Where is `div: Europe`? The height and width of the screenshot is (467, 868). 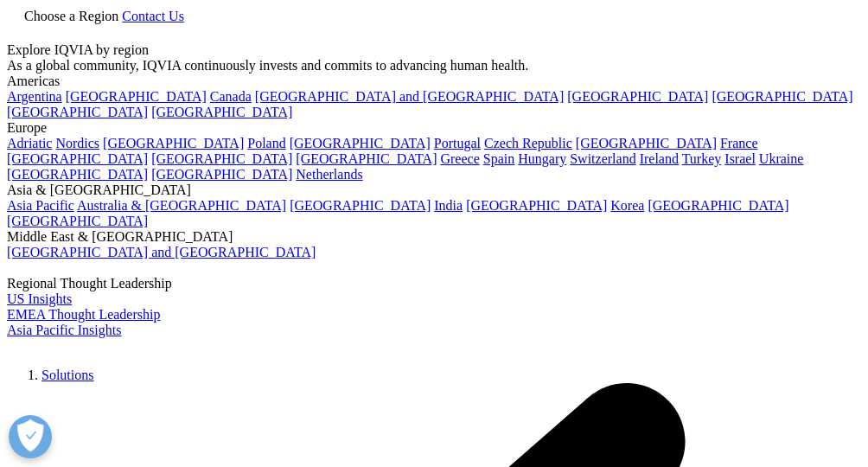 div: Europe is located at coordinates (434, 128).